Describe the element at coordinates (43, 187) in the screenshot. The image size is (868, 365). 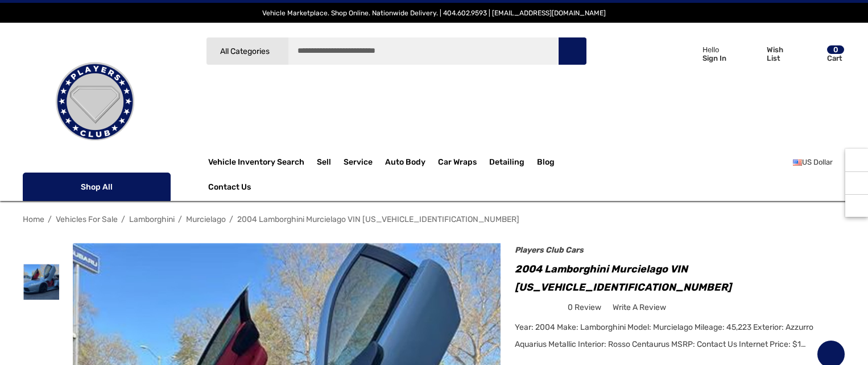
I see `svg: Icon Line` at that location.